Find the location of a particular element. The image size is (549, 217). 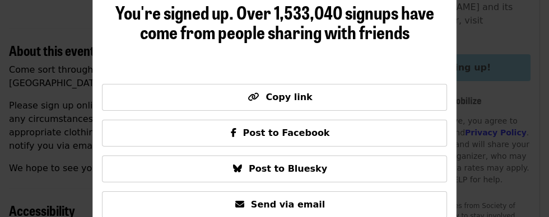

button: Post to Bluesky is located at coordinates (275, 169).